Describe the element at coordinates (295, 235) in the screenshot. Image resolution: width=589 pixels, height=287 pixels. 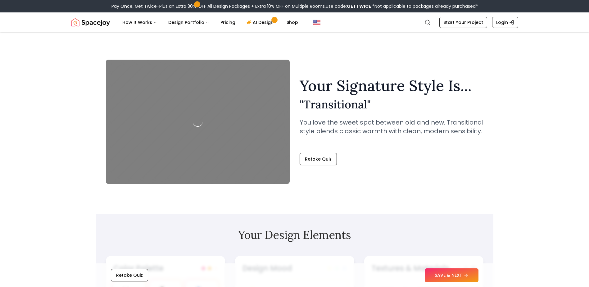
I see `h2: Your Design Elements` at that location.